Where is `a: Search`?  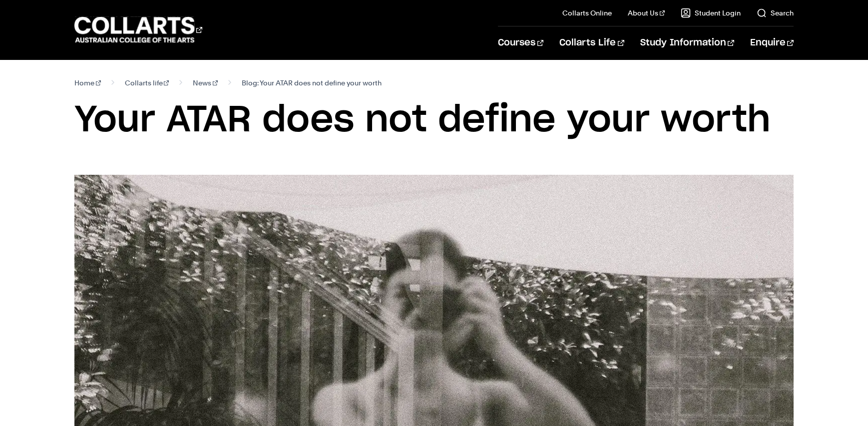
a: Search is located at coordinates (775, 13).